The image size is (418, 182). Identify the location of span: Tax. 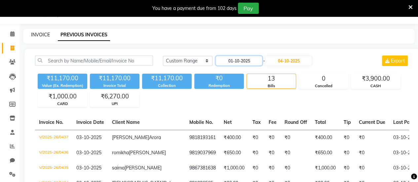
(256, 122).